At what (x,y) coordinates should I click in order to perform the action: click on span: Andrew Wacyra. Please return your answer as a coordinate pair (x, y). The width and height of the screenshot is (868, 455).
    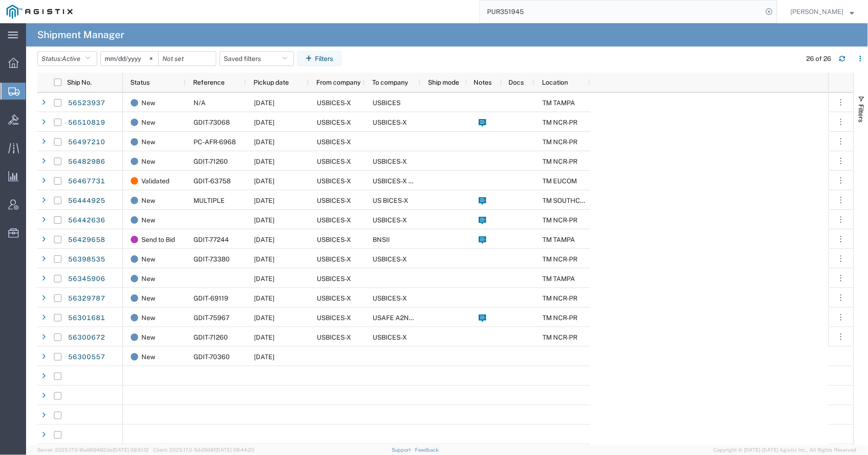
    Looking at the image, I should click on (818, 12).